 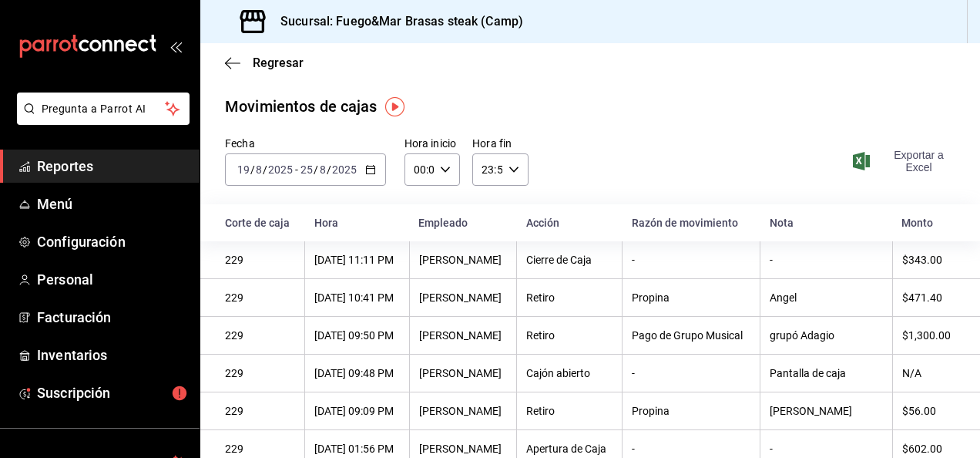 What do you see at coordinates (111, 241) in the screenshot?
I see `span: Configuración` at bounding box center [111, 241].